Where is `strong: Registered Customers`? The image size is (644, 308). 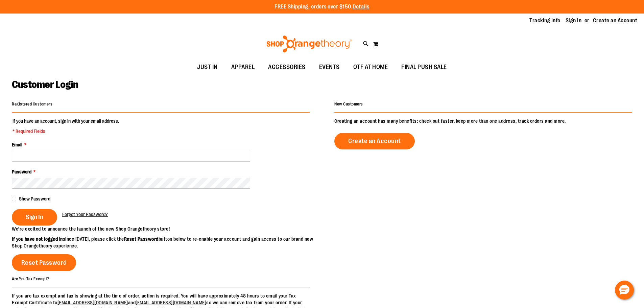 strong: Registered Customers is located at coordinates (32, 104).